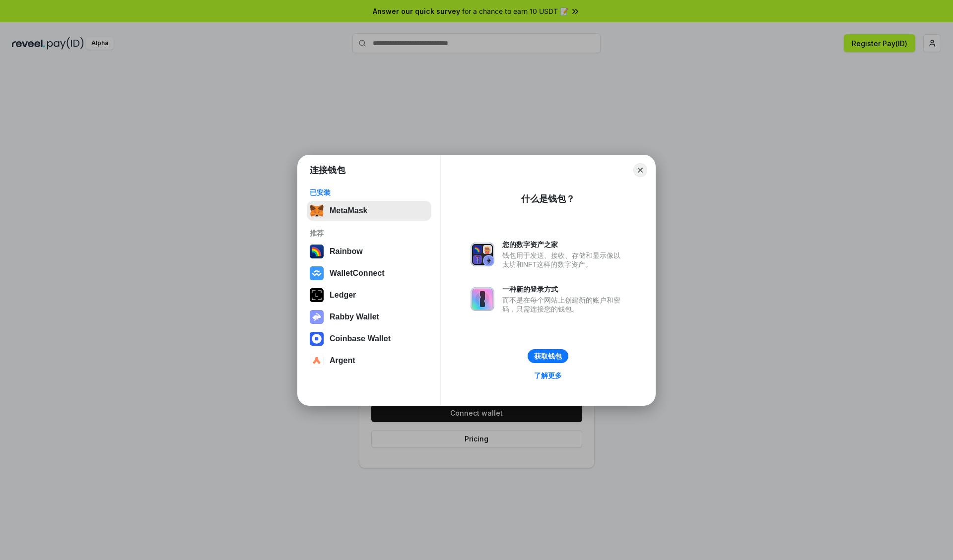 This screenshot has height=560, width=953. Describe the element at coordinates (316, 295) in the screenshot. I see `img: svg+xml,%3Csvg%20xmlns%3D%22http%3A%2F%2Fwww.w3.org%2F2000%2Fsvg%22%20width%3D%2228%22%20height%3...` at that location.